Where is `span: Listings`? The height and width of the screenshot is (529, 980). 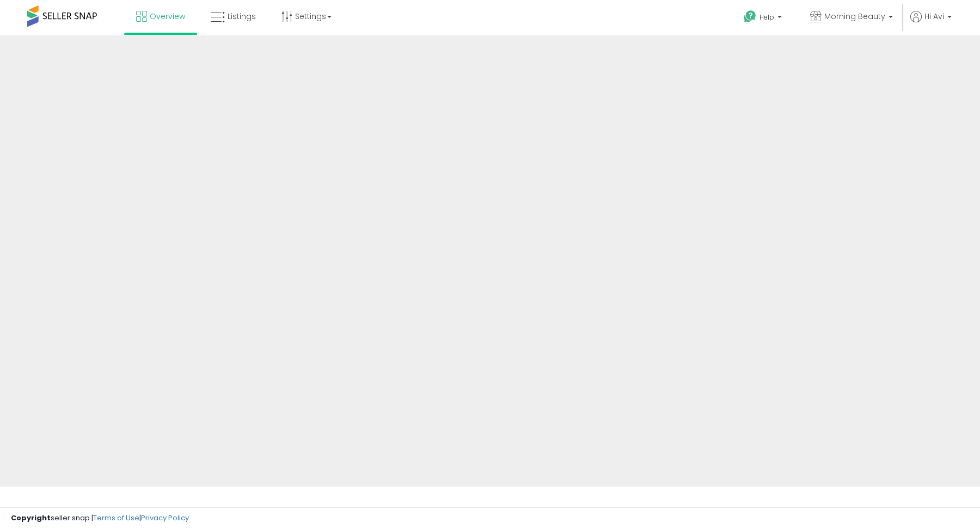 span: Listings is located at coordinates (242, 16).